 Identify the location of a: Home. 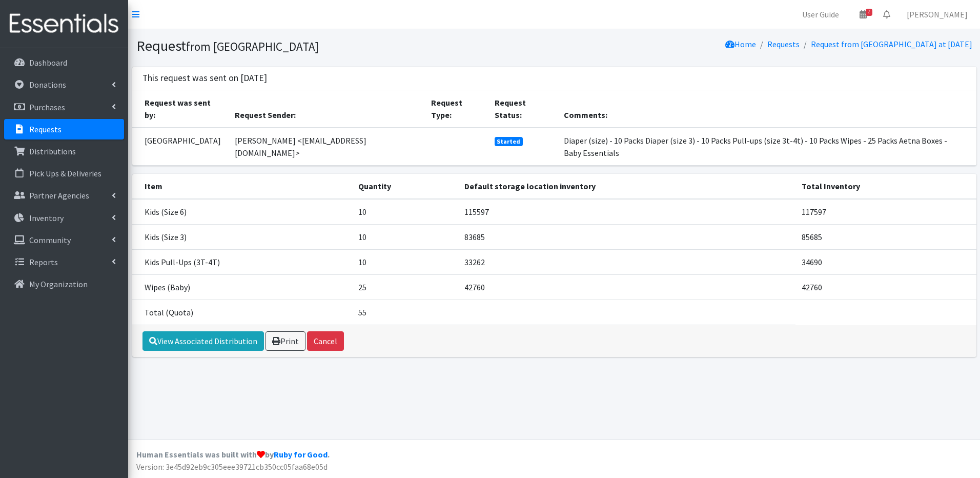
(741, 44).